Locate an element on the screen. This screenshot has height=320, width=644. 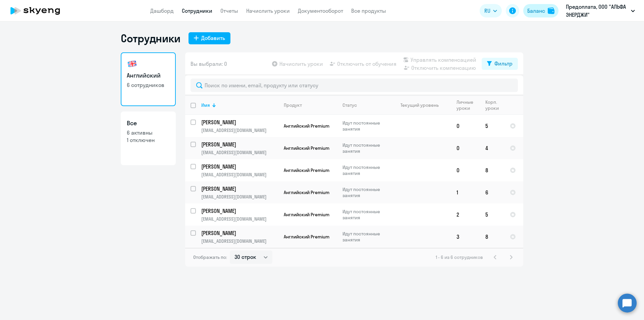
span: Вы выбрали: 0 is located at coordinates (209, 64).